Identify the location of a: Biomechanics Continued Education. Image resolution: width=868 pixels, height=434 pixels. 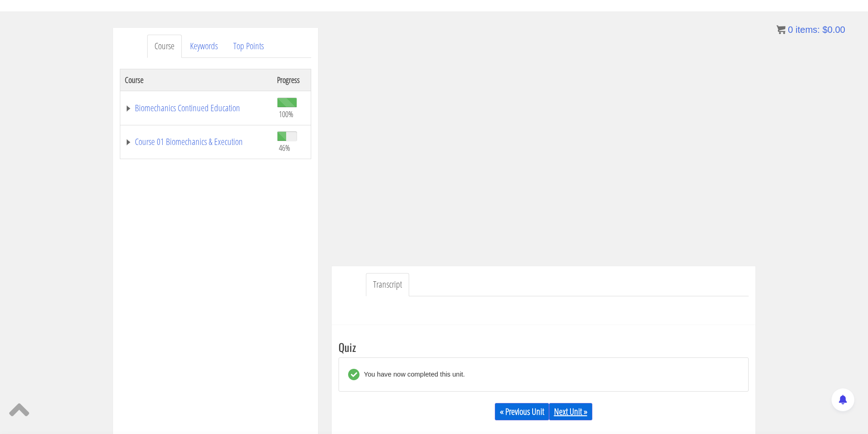
(196, 108).